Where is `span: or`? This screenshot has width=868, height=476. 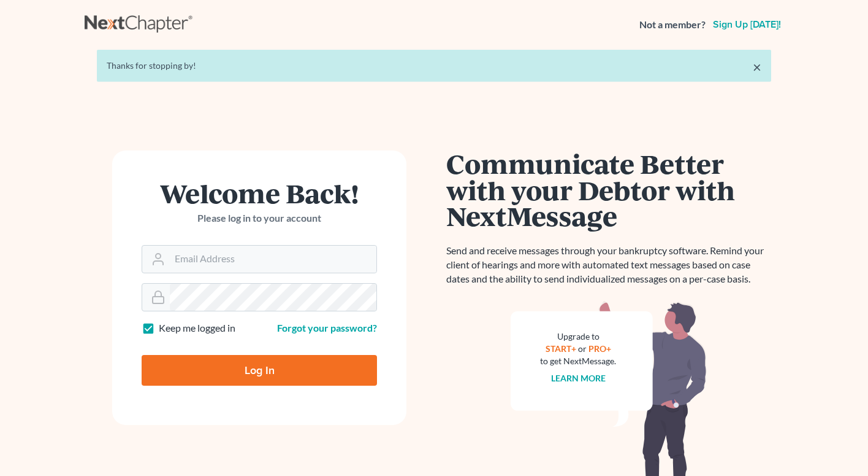
span: or is located at coordinates (582, 348).